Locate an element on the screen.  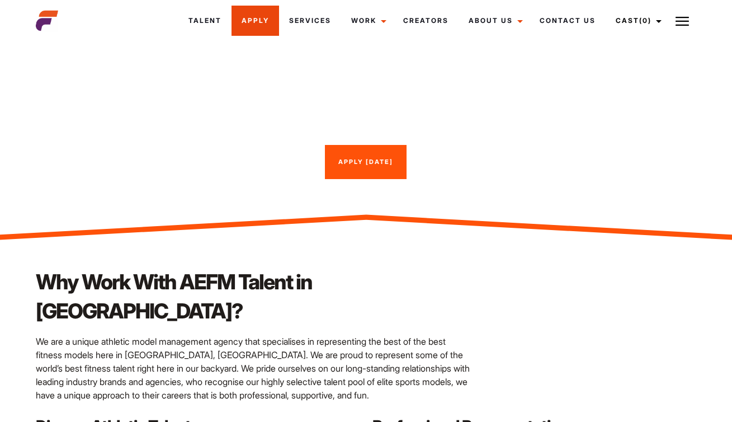
a: About Us is located at coordinates (494, 21).